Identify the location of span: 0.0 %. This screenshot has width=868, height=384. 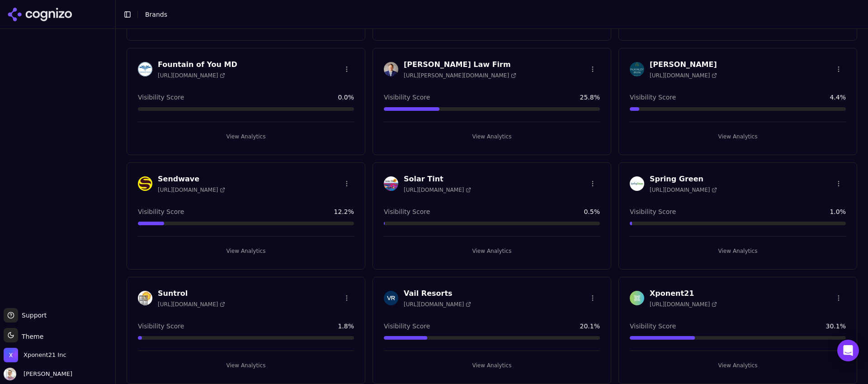
(346, 97).